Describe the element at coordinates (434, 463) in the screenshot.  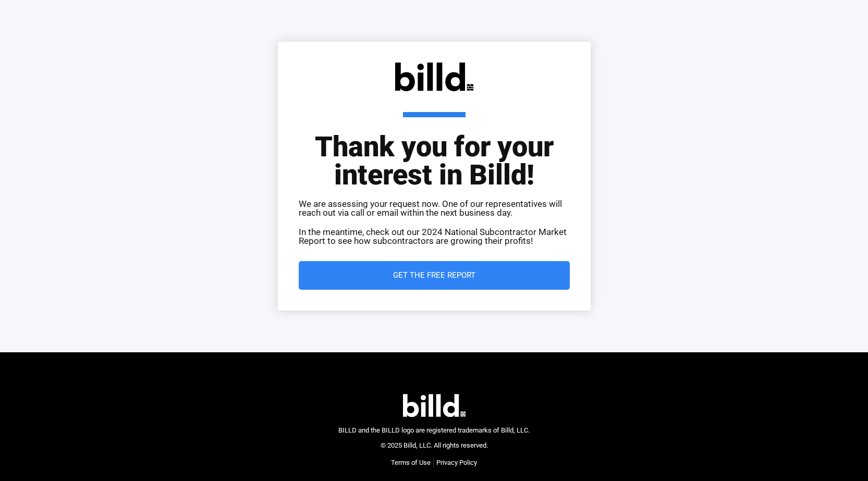
I see `nav: Menu` at that location.